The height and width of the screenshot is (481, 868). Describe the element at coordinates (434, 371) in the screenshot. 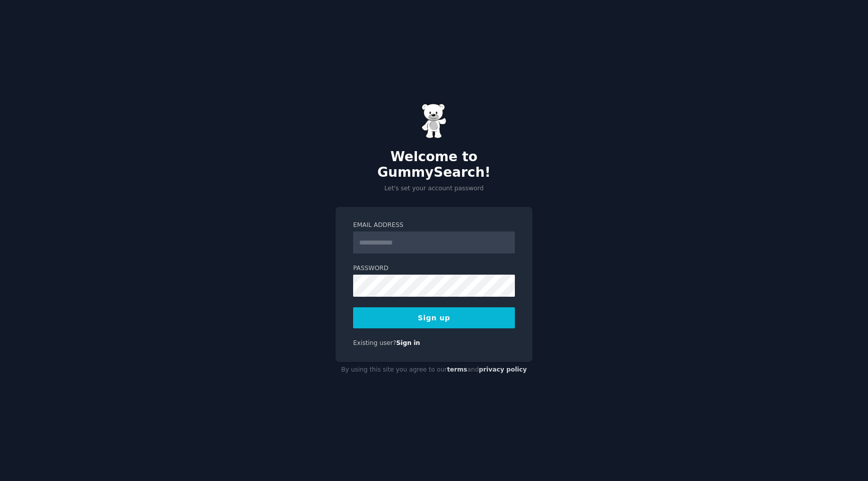

I see `div: By using this site you agree to our and` at that location.